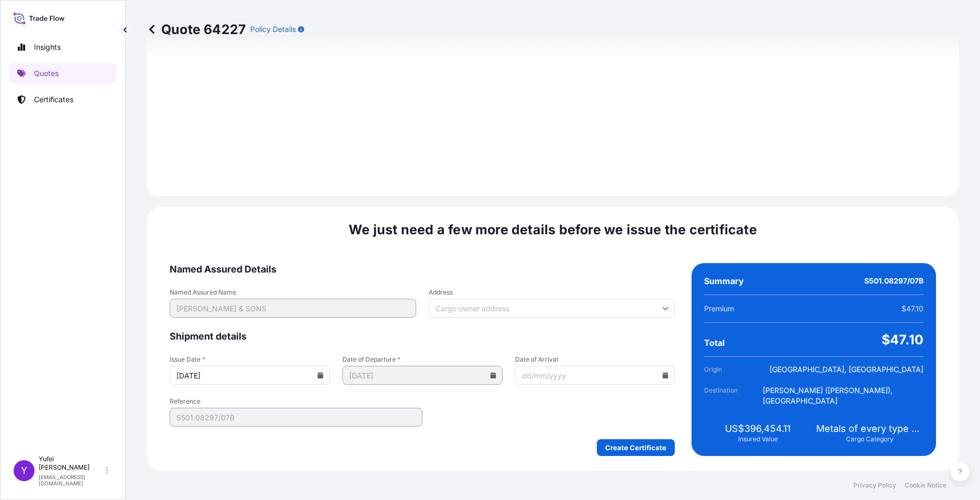  Describe the element at coordinates (250, 359) in the screenshot. I see `span: Issue Date` at that location.